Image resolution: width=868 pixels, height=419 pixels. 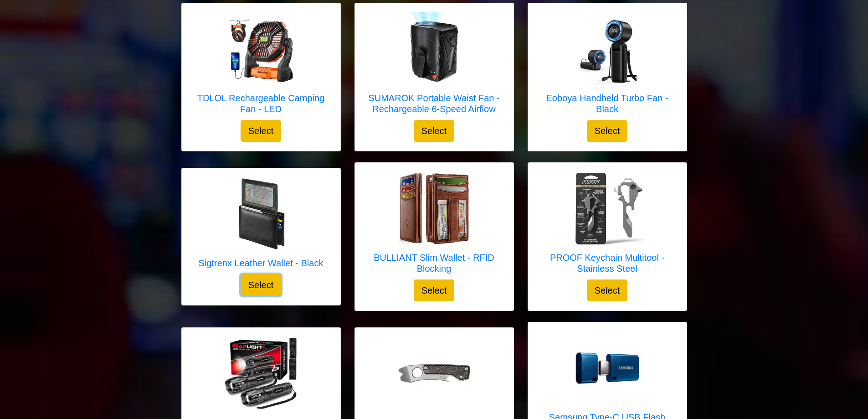 What do you see at coordinates (434, 103) in the screenshot?
I see `h5: SUMAROK Portable Waist Fan - Rechargeable 6-Speed Airflow` at bounding box center [434, 103].